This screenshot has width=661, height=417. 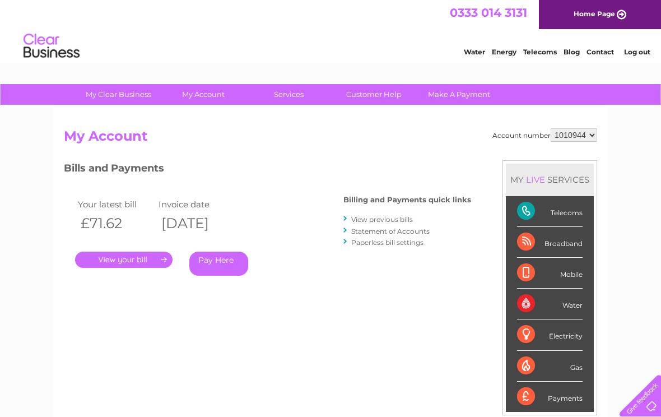 What do you see at coordinates (489, 12) in the screenshot?
I see `span: 0333 014 3131` at bounding box center [489, 12].